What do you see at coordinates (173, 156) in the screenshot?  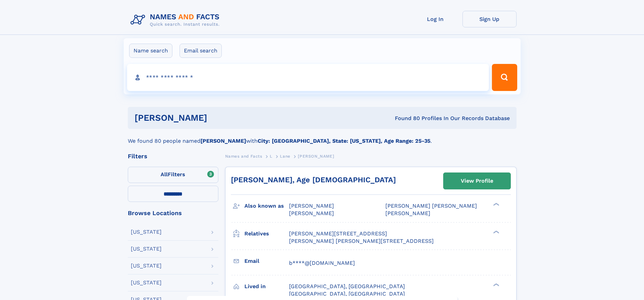 I see `div: Filters` at bounding box center [173, 156].